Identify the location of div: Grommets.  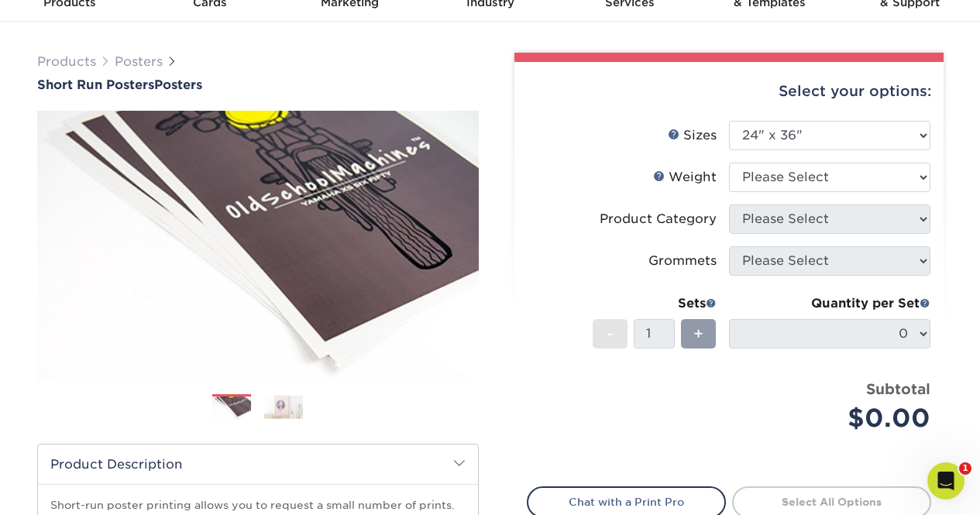
(682, 260).